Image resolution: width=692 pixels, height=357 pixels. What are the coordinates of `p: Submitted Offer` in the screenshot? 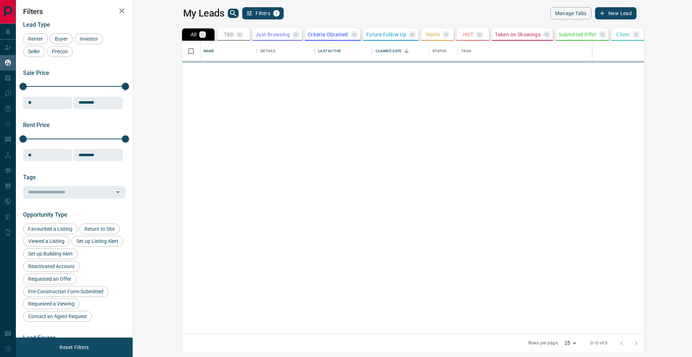 It's located at (577, 35).